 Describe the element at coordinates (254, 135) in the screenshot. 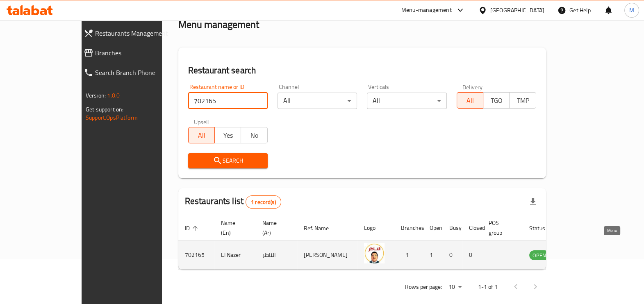

I see `button: No` at that location.